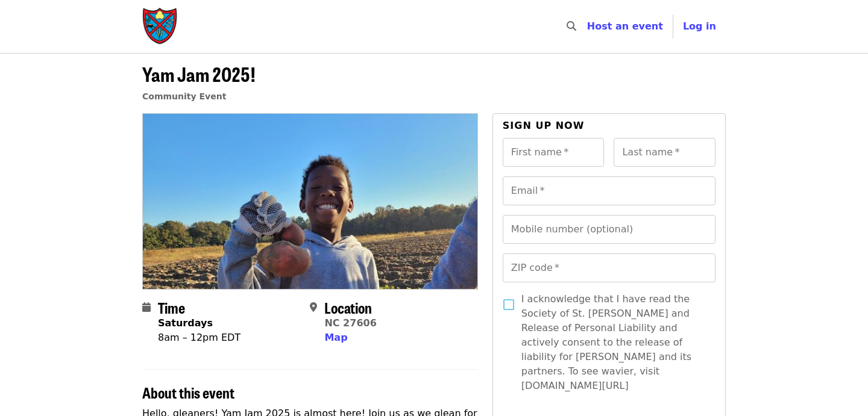  I want to click on span: Host an event, so click(625, 26).